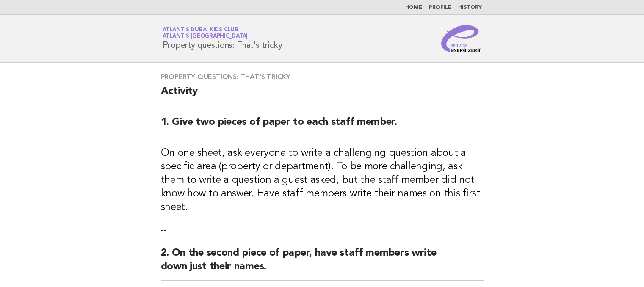 The height and width of the screenshot is (287, 644). I want to click on h2: Activity, so click(322, 95).